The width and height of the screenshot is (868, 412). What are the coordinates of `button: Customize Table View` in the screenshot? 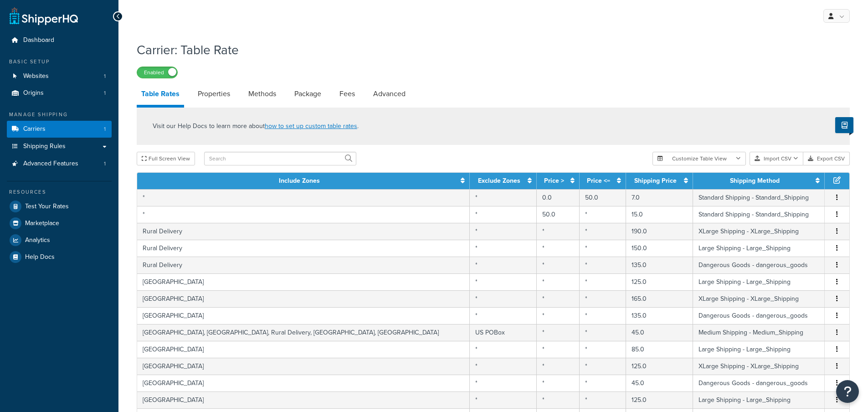 It's located at (699, 159).